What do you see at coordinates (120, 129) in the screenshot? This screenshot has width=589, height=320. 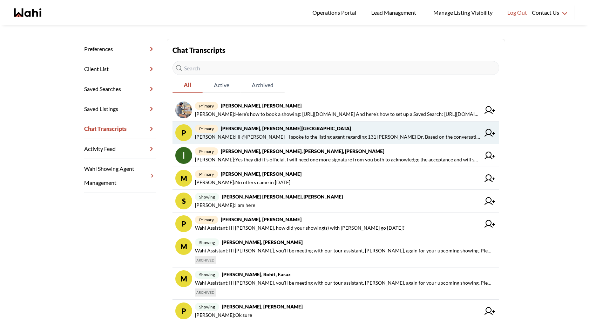 I see `a: Chat Transcripts` at bounding box center [120, 129].